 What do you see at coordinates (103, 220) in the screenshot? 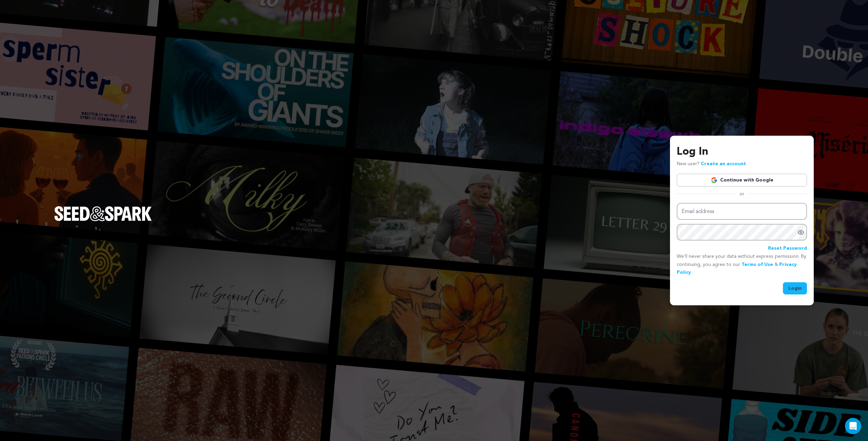
I see `a: Seed&Spark Homepage` at bounding box center [103, 220].